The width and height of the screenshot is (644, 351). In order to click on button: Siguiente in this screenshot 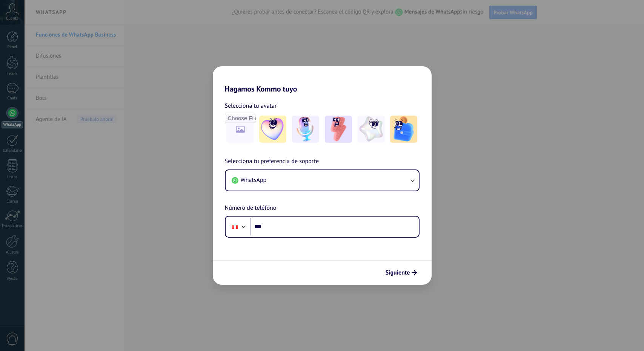, I will do `click(401, 273)`.